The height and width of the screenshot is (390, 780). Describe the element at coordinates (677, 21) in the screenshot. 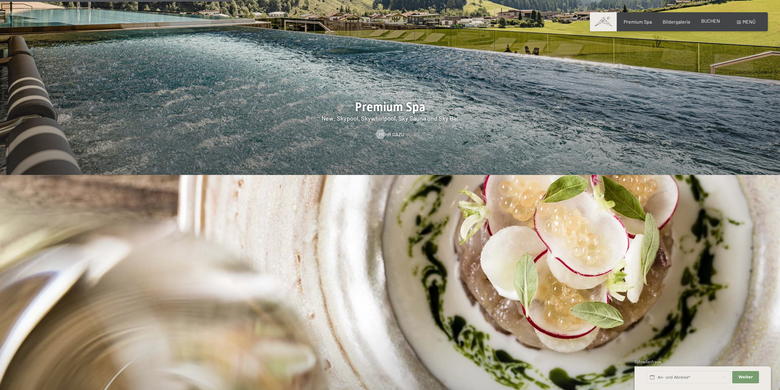

I see `a: Bildergalerie` at that location.